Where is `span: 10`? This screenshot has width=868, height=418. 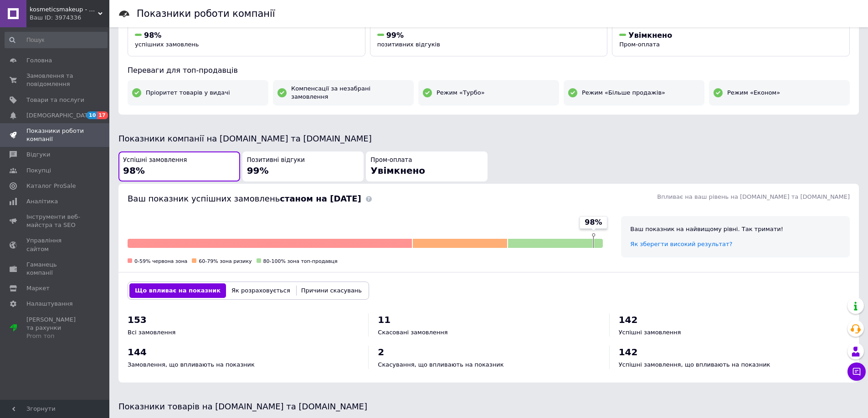 span: 10 is located at coordinates (91, 115).